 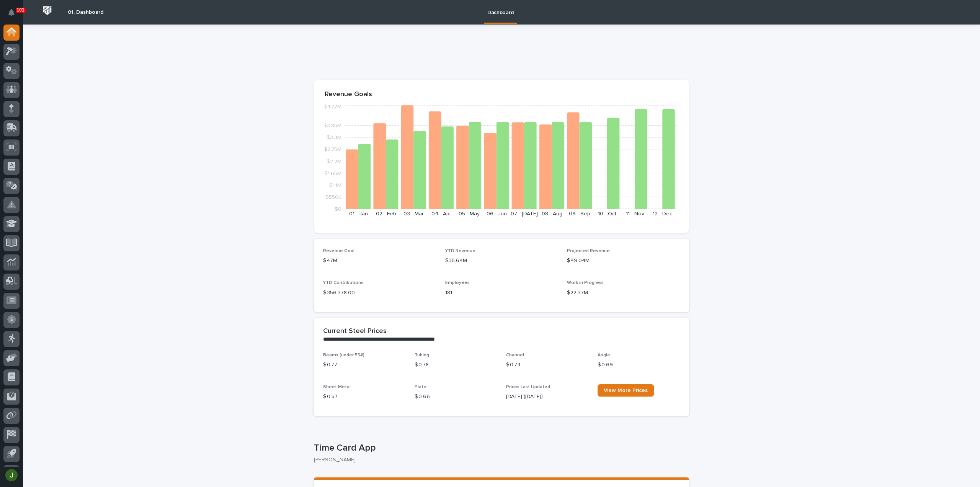 What do you see at coordinates (333, 150) in the screenshot?
I see `tspan: $2.75M` at bounding box center [333, 150].